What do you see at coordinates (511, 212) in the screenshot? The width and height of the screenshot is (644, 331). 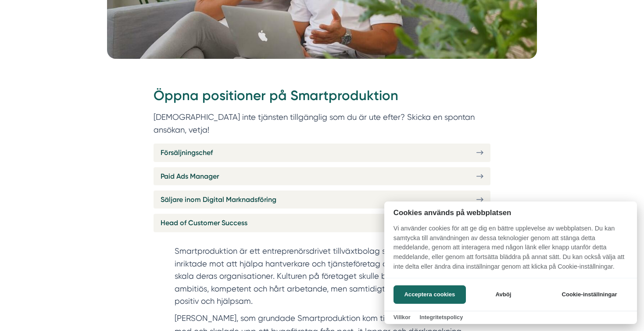 I see `h2: Cookies används på webbplatsen` at bounding box center [511, 212].